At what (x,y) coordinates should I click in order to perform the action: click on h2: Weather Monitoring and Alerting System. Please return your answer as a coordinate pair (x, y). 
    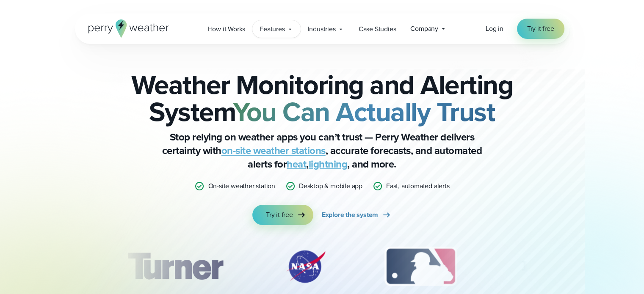
    Looking at the image, I should click on (322, 99).